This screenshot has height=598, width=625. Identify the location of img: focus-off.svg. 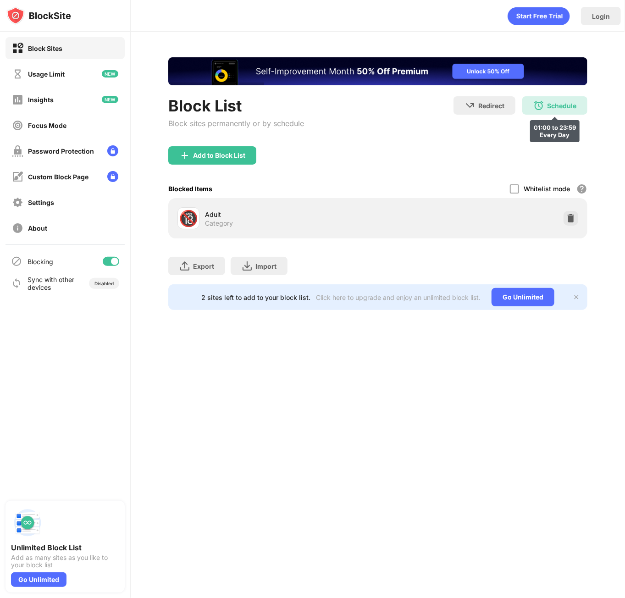
(17, 125).